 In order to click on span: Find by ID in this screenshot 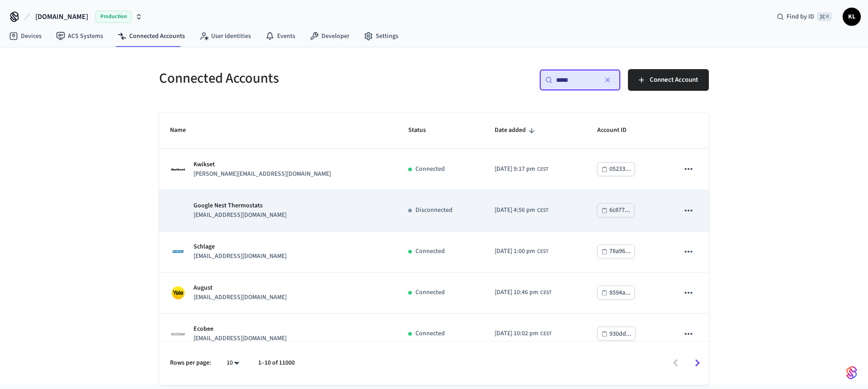, I will do `click(800, 17)`.